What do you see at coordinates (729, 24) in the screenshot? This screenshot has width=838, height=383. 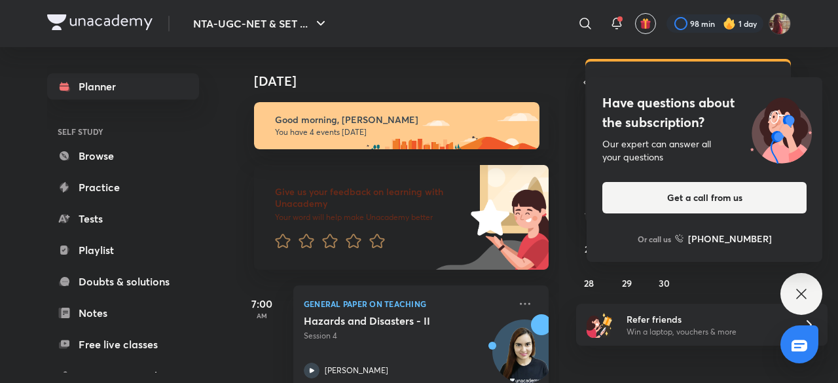 I see `img: streak` at bounding box center [729, 24].